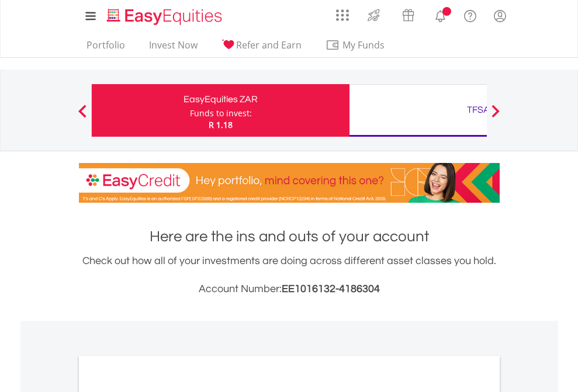 The height and width of the screenshot is (392, 578). I want to click on a: Notifications, so click(440, 14).